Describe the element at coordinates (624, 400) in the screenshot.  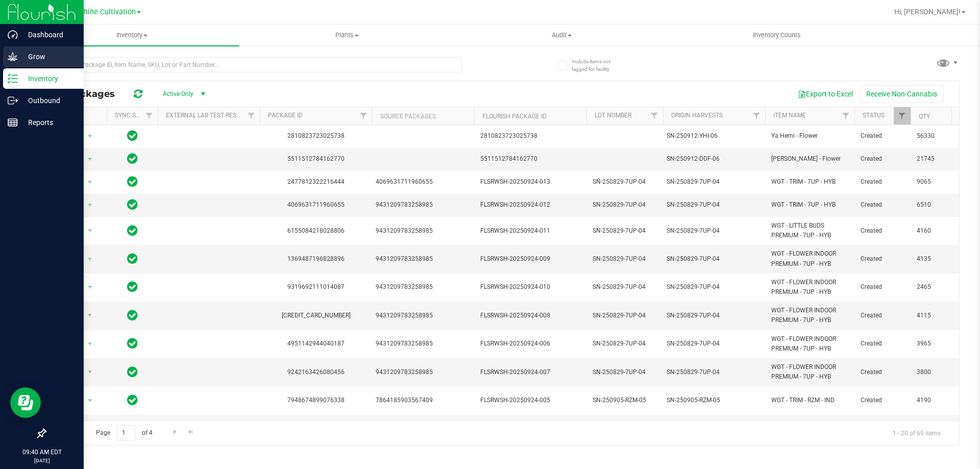
I see `span: SN-250905-RZM-05` at that location.